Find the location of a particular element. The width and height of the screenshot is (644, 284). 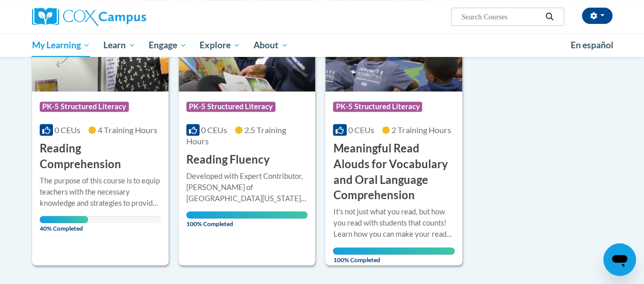

div: It's not just what you read, but how you read with students that counts! Learn how you can make y... is located at coordinates (393, 223).